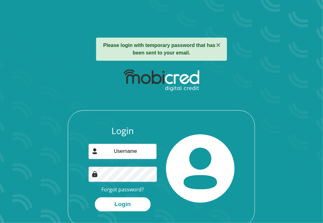  Describe the element at coordinates (159, 49) in the screenshot. I see `strong: Please login with temporary password that has been sent to your email.` at that location.